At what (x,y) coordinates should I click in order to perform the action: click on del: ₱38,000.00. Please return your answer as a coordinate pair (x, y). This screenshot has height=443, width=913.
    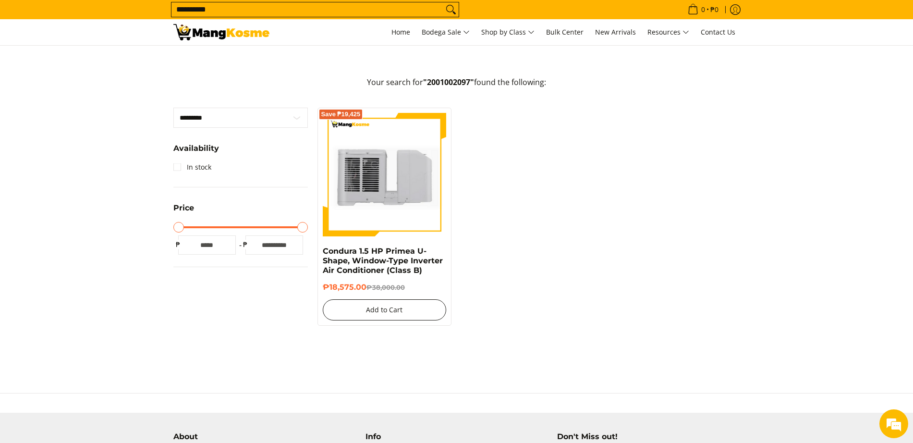
    Looking at the image, I should click on (386, 287).